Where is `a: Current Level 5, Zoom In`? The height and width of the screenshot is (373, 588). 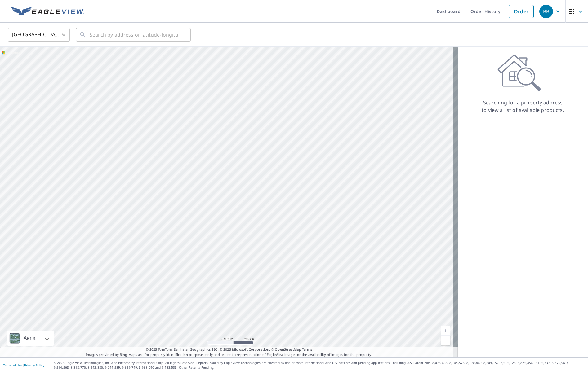
a: Current Level 5, Zoom In is located at coordinates (445, 331).